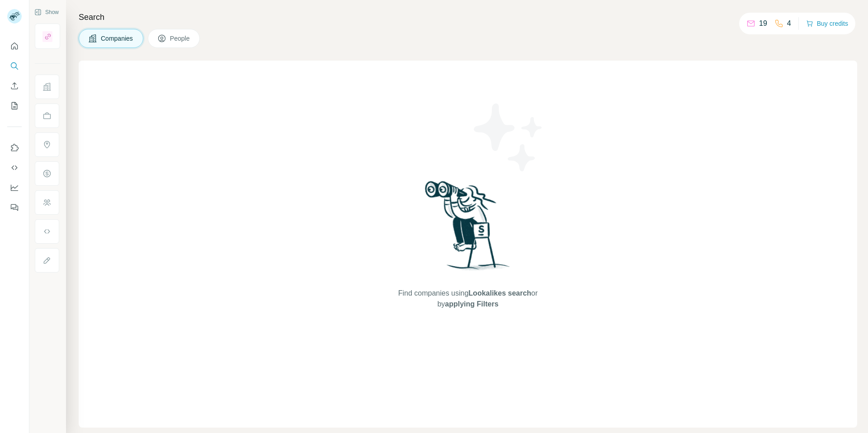 Image resolution: width=868 pixels, height=433 pixels. What do you see at coordinates (117, 38) in the screenshot?
I see `span: Companies` at bounding box center [117, 38].